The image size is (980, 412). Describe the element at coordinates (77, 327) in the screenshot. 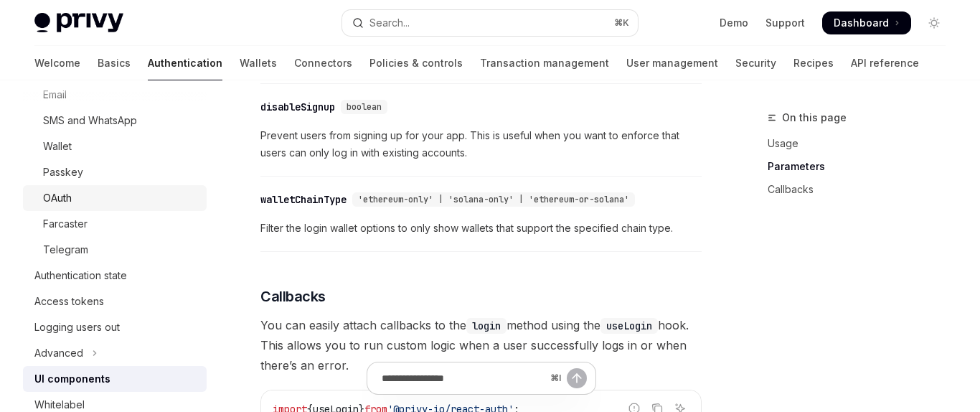

I see `div: Logging users out` at that location.